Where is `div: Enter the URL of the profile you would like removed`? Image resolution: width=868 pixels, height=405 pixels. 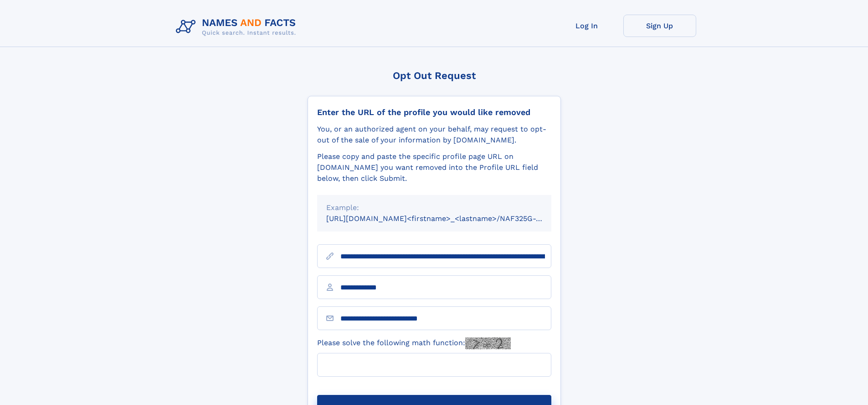 div: Enter the URL of the profile you would like removed is located at coordinates (434, 112).